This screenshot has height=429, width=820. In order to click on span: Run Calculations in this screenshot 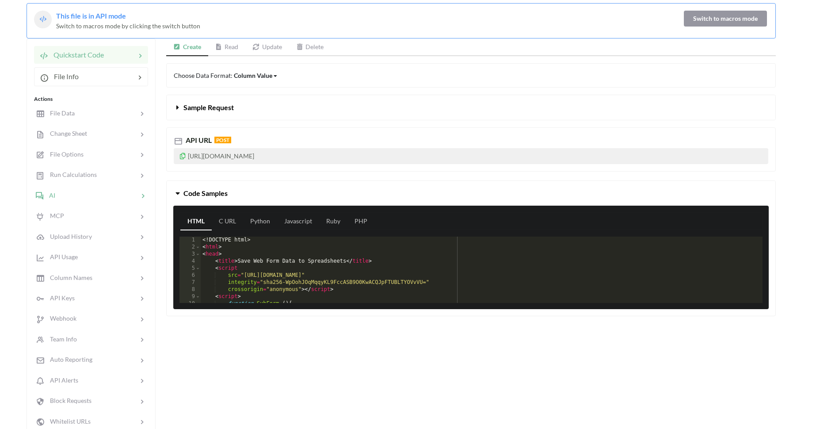, I will do `click(71, 174)`.